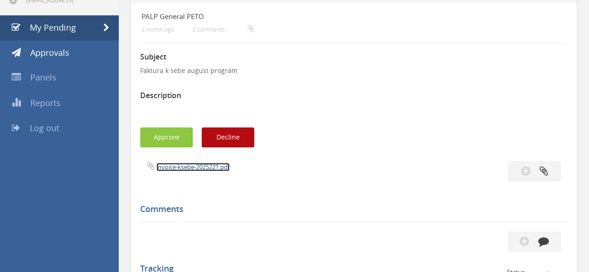 This screenshot has height=272, width=589. I want to click on small: a month ago, so click(158, 29).